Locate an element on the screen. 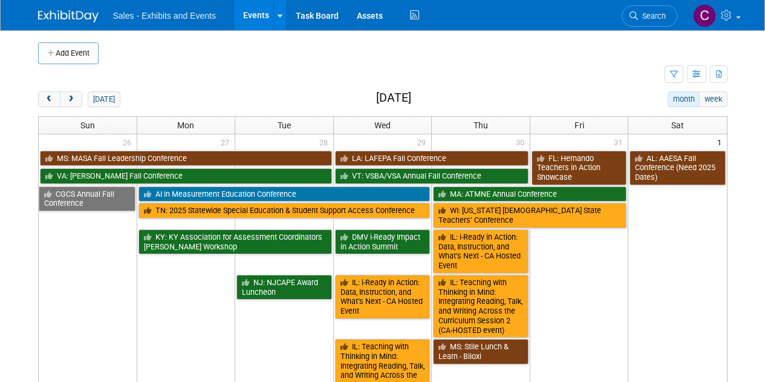 Image resolution: width=765 pixels, height=382 pixels. span: 26 is located at coordinates (129, 142).